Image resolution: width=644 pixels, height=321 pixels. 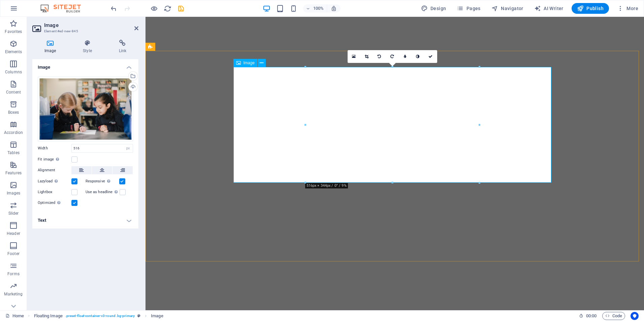 I want to click on a: Rotate right 90°, so click(x=392, y=57).